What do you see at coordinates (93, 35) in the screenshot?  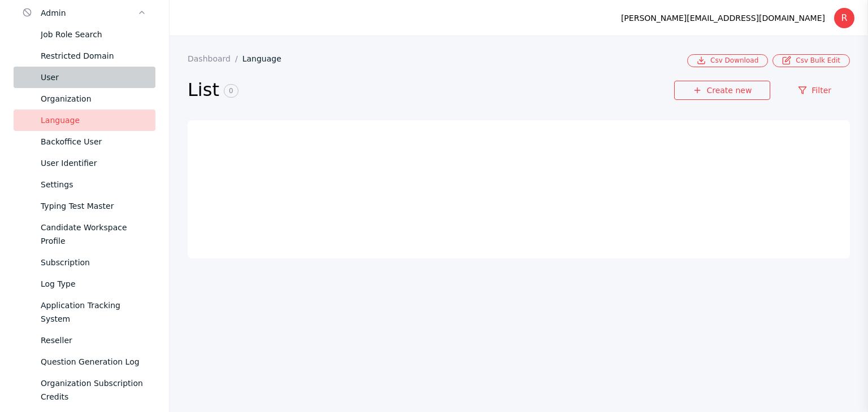 I see `div: Job Role Search` at bounding box center [93, 35].